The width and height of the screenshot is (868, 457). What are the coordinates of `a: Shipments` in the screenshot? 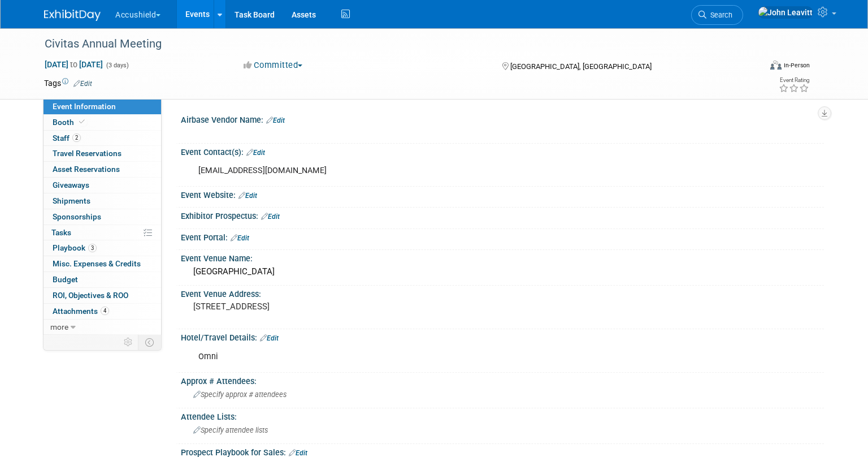 It's located at (102, 200).